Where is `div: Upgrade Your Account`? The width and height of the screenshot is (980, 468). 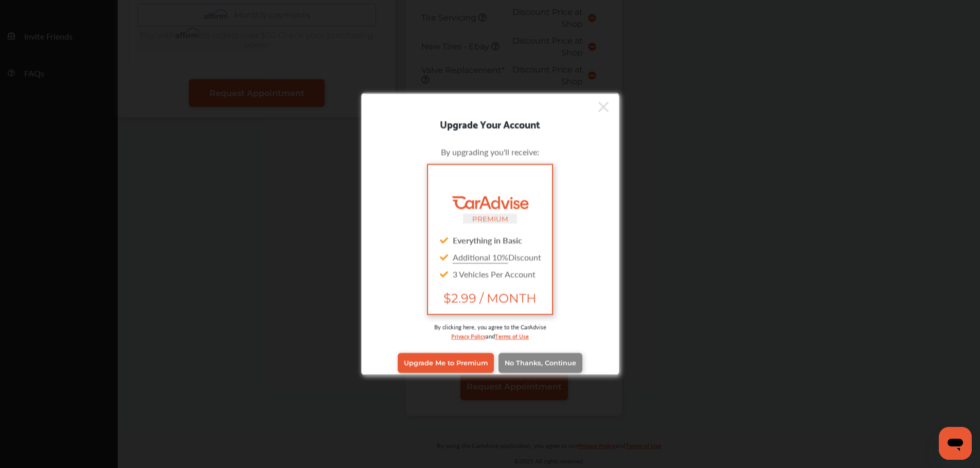 div: Upgrade Your Account is located at coordinates (490, 123).